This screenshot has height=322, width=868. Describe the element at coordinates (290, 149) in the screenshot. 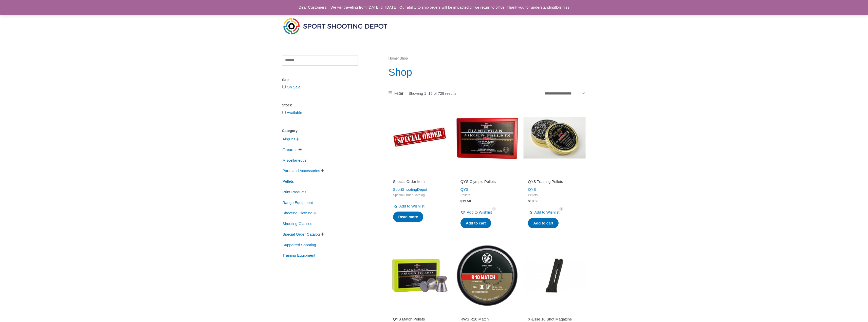

I see `a: Firearms` at that location.